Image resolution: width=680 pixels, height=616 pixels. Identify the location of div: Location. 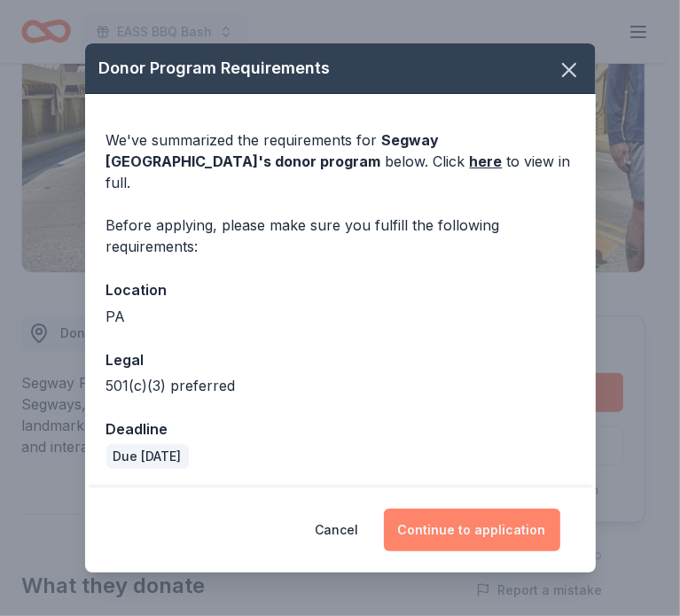
(340, 290).